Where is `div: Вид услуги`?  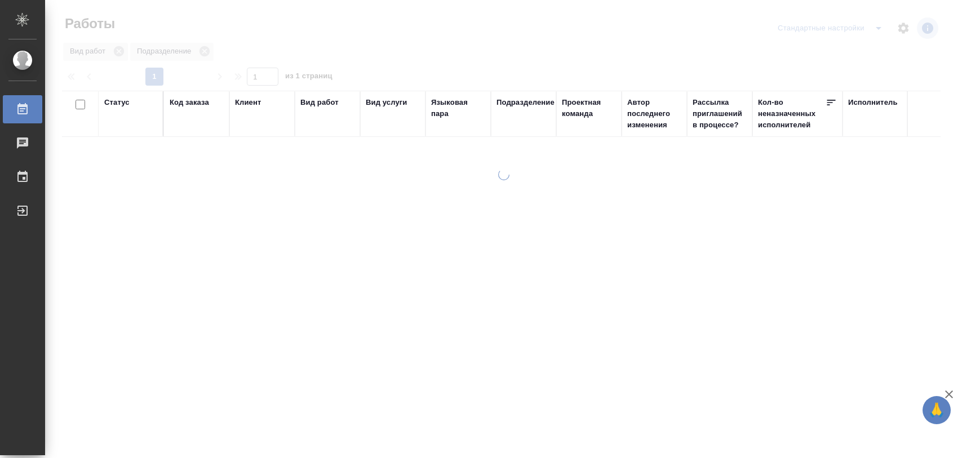
div: Вид услуги is located at coordinates (386, 103).